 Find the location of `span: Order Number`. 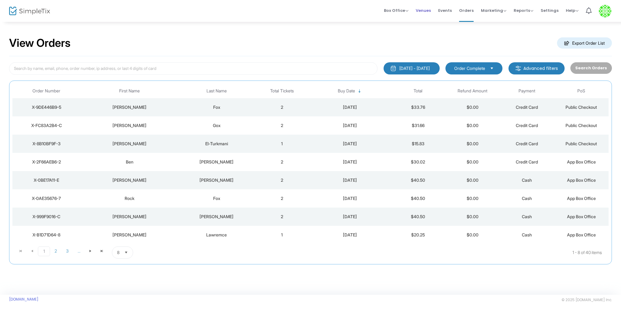

span: Order Number is located at coordinates (46, 91).